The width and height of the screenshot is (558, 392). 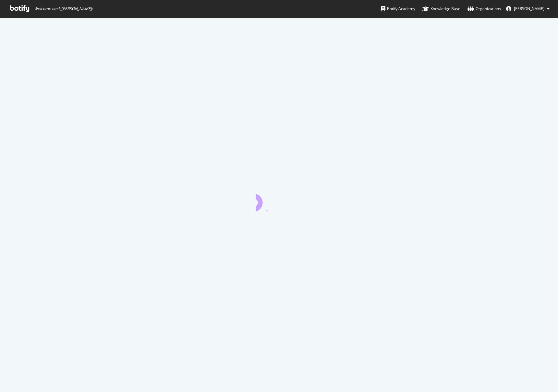 I want to click on div: Botify Academy, so click(x=398, y=9).